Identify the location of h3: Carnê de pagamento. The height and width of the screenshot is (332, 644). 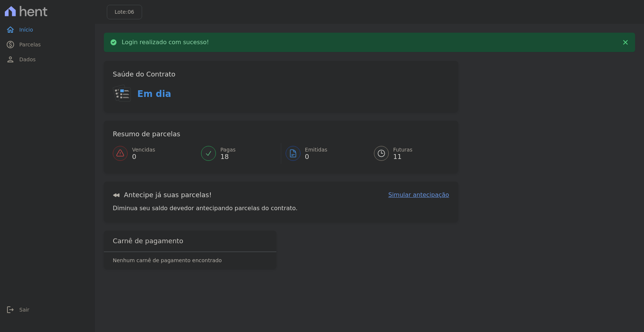
(148, 241).